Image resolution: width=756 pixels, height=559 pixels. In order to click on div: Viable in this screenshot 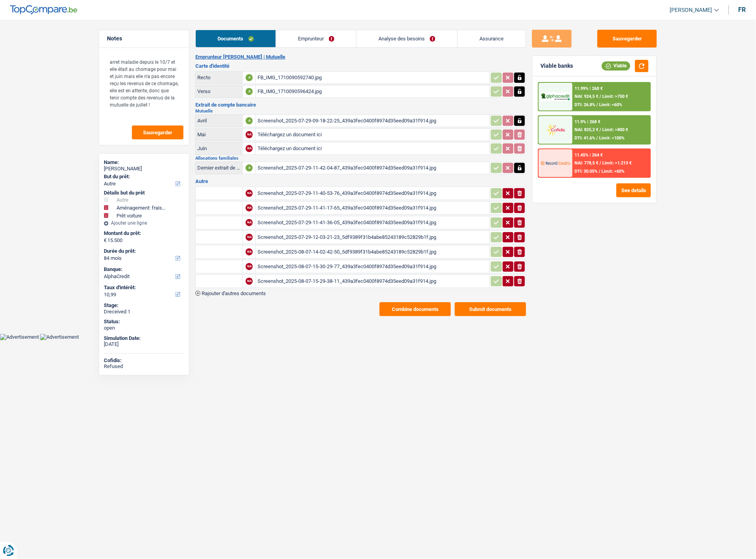, I will do `click(616, 65)`.